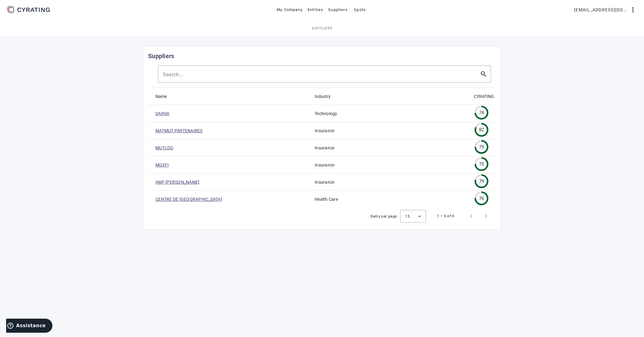 The image size is (644, 337). Describe the element at coordinates (315, 10) in the screenshot. I see `span: Entities` at that location.